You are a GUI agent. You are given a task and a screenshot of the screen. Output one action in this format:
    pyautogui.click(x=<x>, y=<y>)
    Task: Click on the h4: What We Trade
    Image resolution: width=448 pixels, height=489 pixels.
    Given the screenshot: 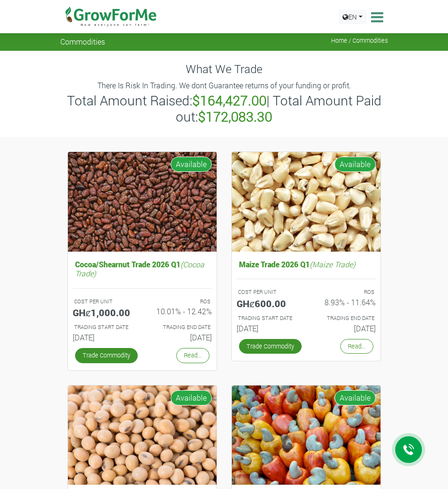 What is the action you would take?
    pyautogui.click(x=224, y=69)
    